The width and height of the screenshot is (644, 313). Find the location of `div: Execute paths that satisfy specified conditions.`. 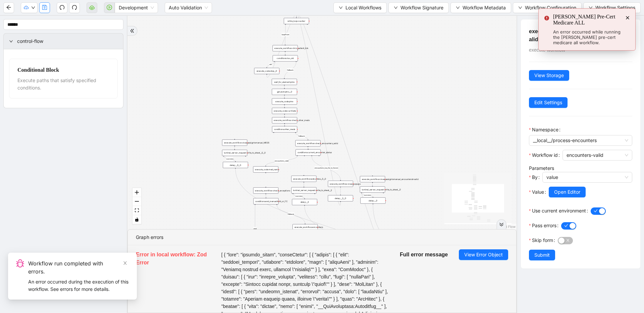

div: Execute paths that satisfy specified conditions. is located at coordinates (63, 84).